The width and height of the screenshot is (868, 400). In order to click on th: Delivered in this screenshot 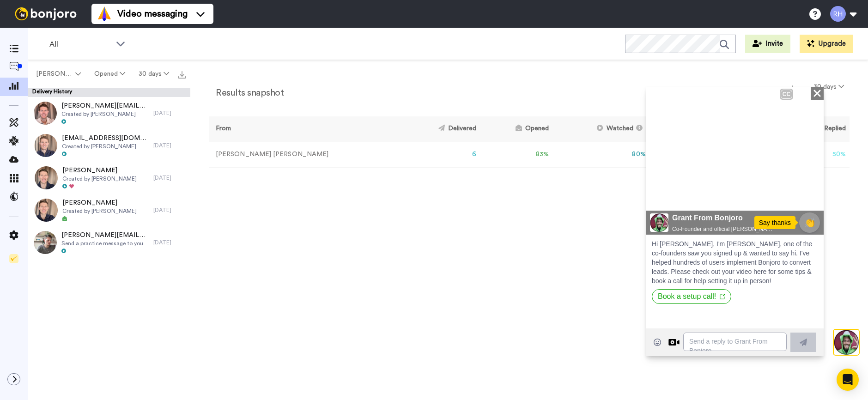, I will do `click(441, 129)`.